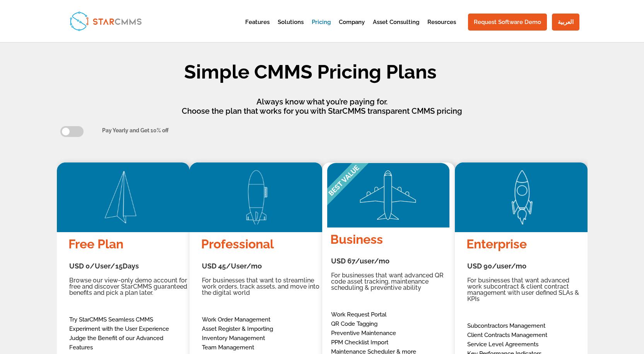 The image size is (644, 354). What do you see at coordinates (322, 106) in the screenshot?
I see `p: Always know what you’re paying for. Choose the plan that works for you with StarCMMS transparent ...` at bounding box center [322, 106].